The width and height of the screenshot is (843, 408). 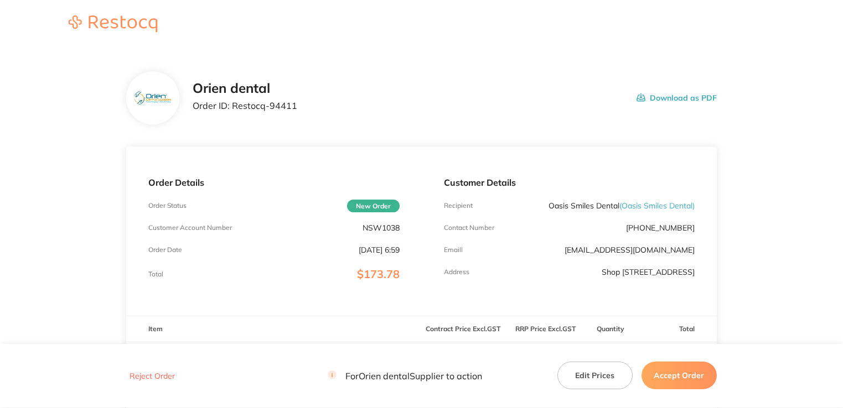 What do you see at coordinates (404, 376) in the screenshot?
I see `p: For Orien dental Supplier to action` at bounding box center [404, 376].